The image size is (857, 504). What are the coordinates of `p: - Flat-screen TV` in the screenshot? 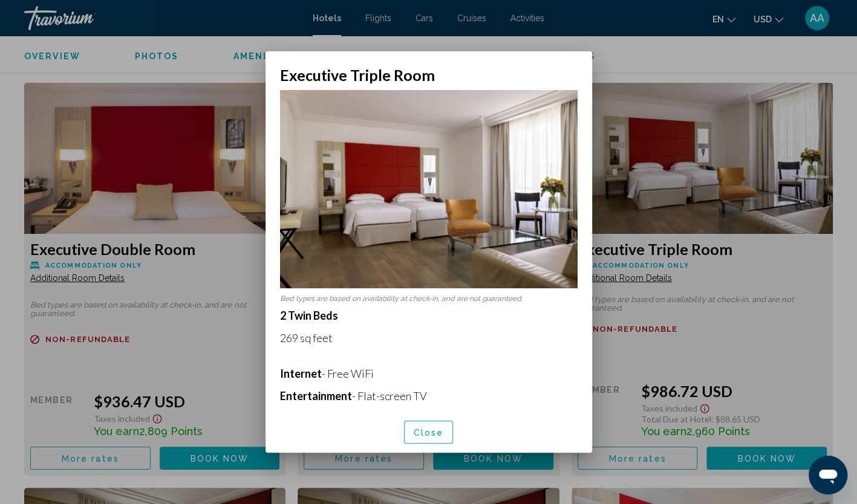 It's located at (429, 396).